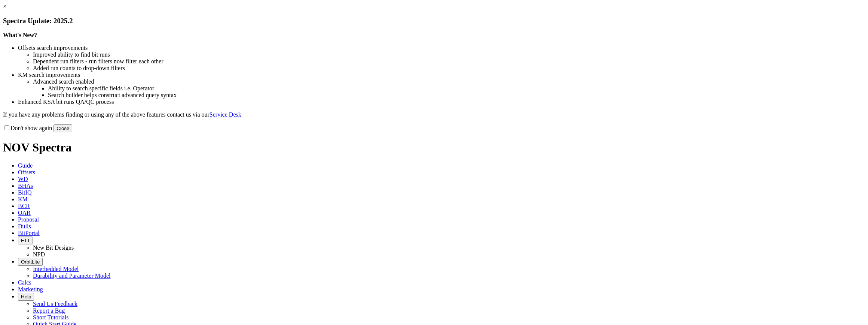 The height and width of the screenshot is (325, 868). What do you see at coordinates (7, 127) in the screenshot?
I see `input: Don't show again` at bounding box center [7, 127].